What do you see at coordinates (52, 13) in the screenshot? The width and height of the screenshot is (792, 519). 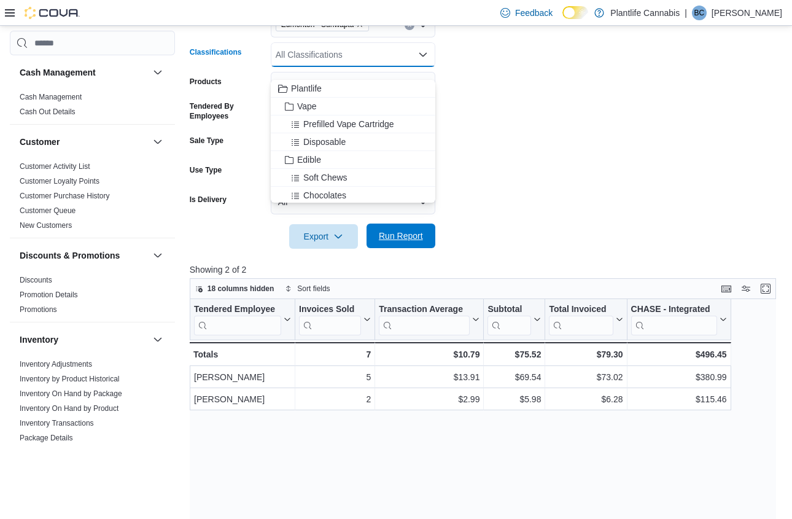 I see `img: Cova` at bounding box center [52, 13].